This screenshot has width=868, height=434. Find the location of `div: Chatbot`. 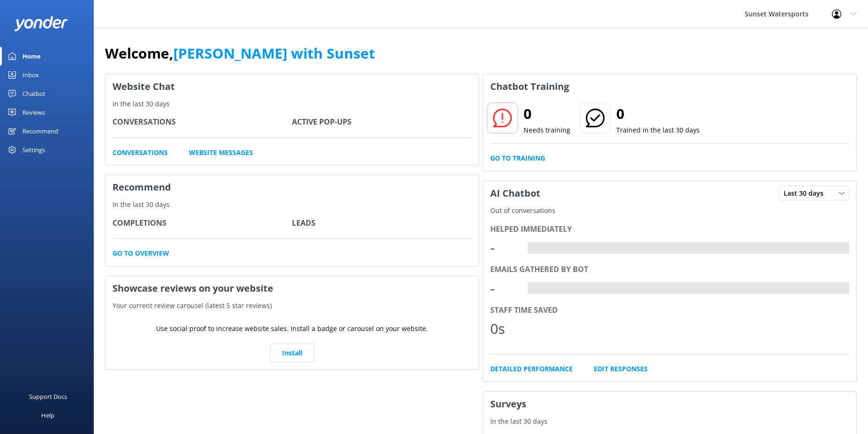

div: Chatbot is located at coordinates (34, 94).